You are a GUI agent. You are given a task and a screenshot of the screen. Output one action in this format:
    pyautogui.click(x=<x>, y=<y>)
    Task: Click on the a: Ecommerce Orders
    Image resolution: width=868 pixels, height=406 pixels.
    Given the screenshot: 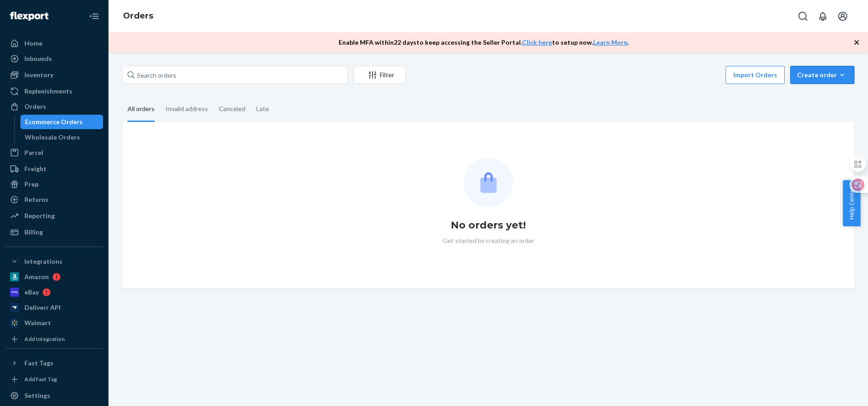 What is the action you would take?
    pyautogui.click(x=62, y=122)
    